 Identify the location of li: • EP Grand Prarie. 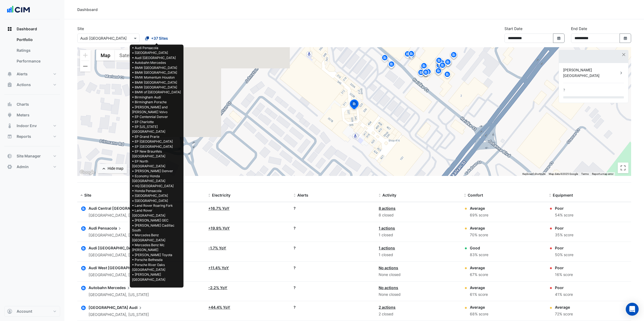
(157, 137).